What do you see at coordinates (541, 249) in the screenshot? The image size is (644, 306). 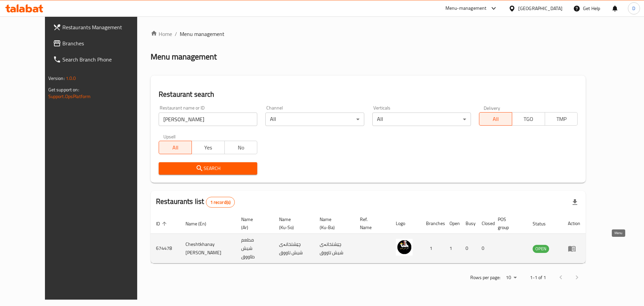 I see `span: OPEN` at bounding box center [541, 249].